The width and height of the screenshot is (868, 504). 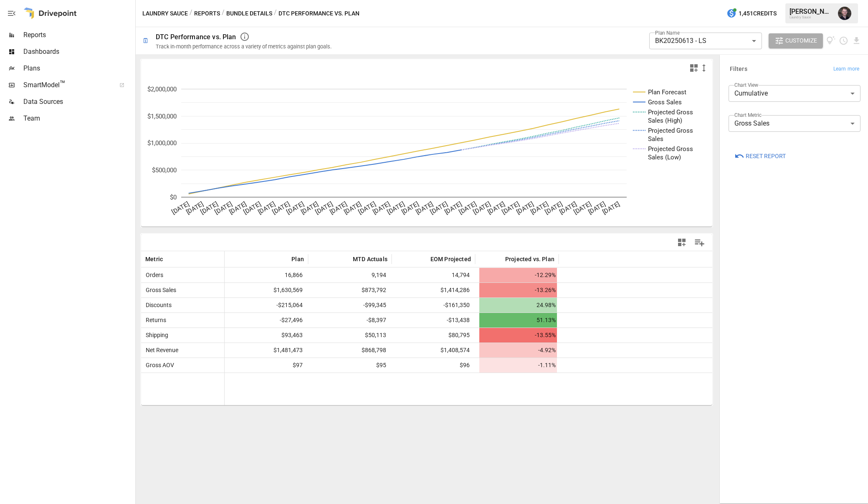 I want to click on span: Net Revenue, so click(x=160, y=350).